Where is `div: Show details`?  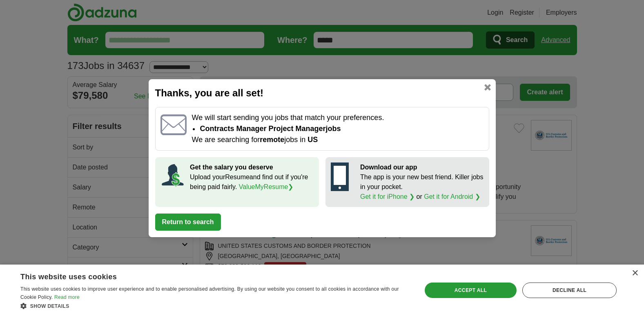
div: Show details is located at coordinates (216, 305).